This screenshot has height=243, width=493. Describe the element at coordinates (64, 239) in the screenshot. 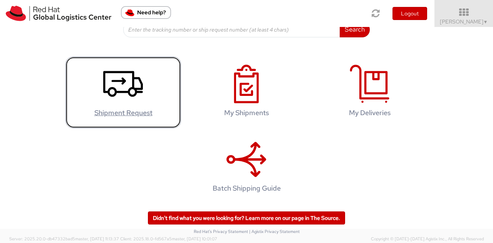

I see `span: Server: 2025.20.0-db47332bad5` at that location.